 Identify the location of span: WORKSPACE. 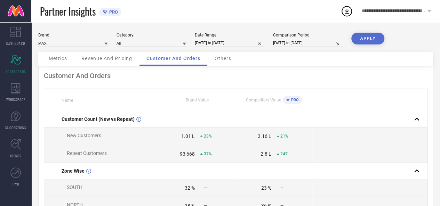
(16, 99).